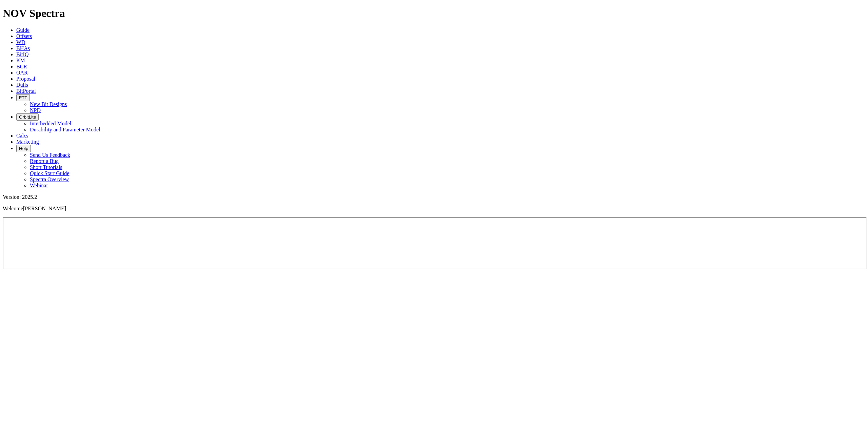 This screenshot has width=868, height=442. What do you see at coordinates (434, 13) in the screenshot?
I see `h1: NOV Spectra` at bounding box center [434, 13].